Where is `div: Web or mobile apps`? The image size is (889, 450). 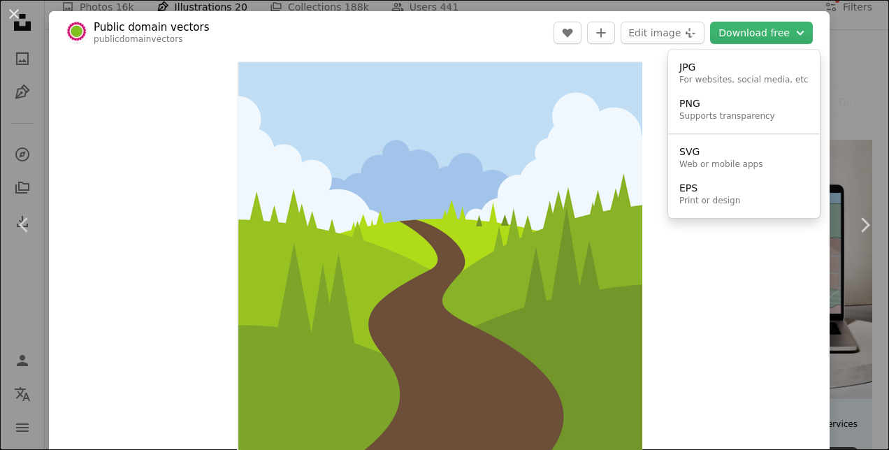
div: Web or mobile apps is located at coordinates (720, 165).